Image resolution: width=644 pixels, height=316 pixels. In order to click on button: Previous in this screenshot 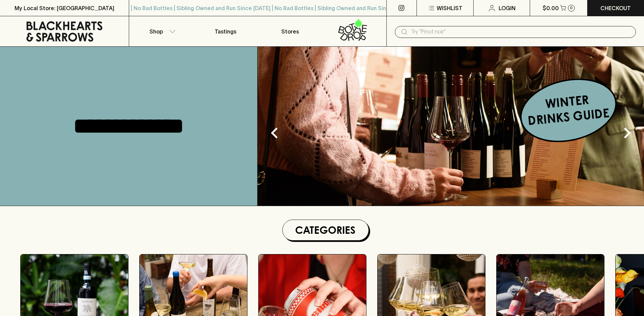, I will do `click(274, 133)`.